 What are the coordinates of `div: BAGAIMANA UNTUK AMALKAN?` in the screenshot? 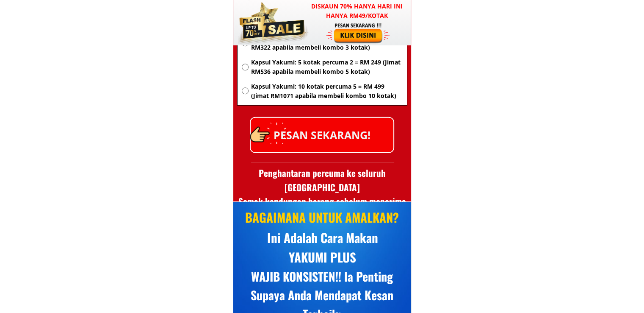 It's located at (322, 217).